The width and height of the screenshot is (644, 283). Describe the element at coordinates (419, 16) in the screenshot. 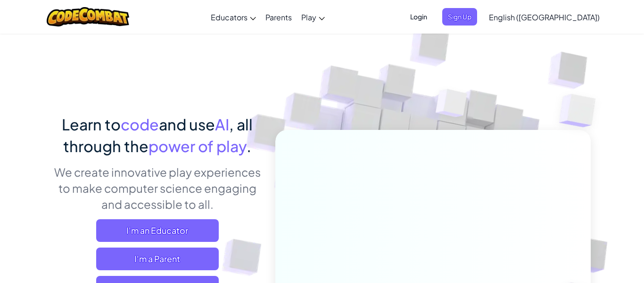

I see `button: Login` at that location.